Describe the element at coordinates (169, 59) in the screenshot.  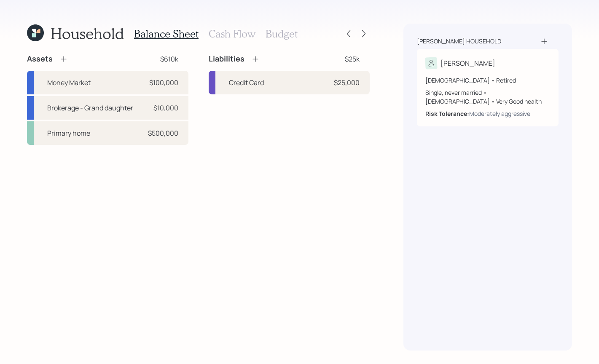
I see `div: $610k` at that location.